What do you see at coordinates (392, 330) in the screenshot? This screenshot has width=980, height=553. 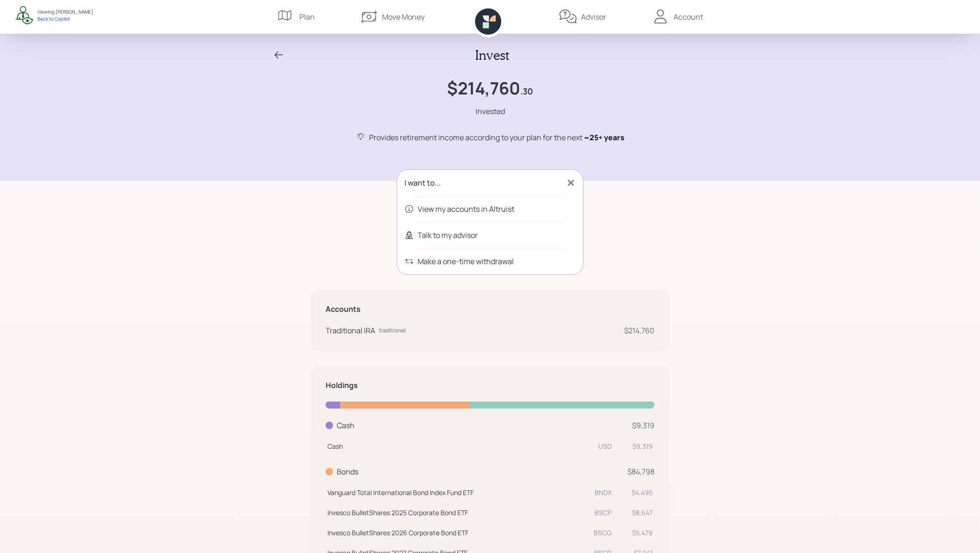 I see `div: traditional` at bounding box center [392, 330].